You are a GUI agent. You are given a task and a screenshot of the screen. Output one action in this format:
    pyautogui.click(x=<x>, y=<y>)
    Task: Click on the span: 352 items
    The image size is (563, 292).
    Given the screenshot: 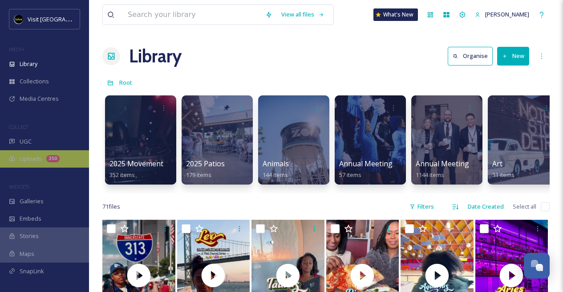 What is the action you would take?
    pyautogui.click(x=122, y=174)
    